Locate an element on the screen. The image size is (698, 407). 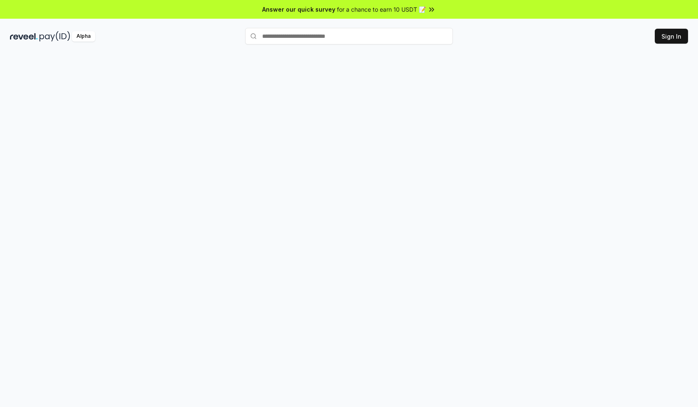
span: for a chance to earn 10 USDT 📝 is located at coordinates (381, 9).